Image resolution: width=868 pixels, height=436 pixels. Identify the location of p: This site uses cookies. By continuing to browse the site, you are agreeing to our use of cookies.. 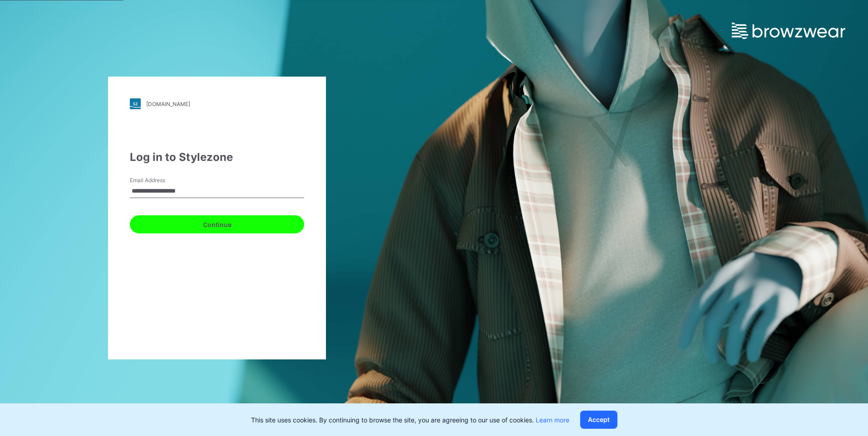
(410, 420).